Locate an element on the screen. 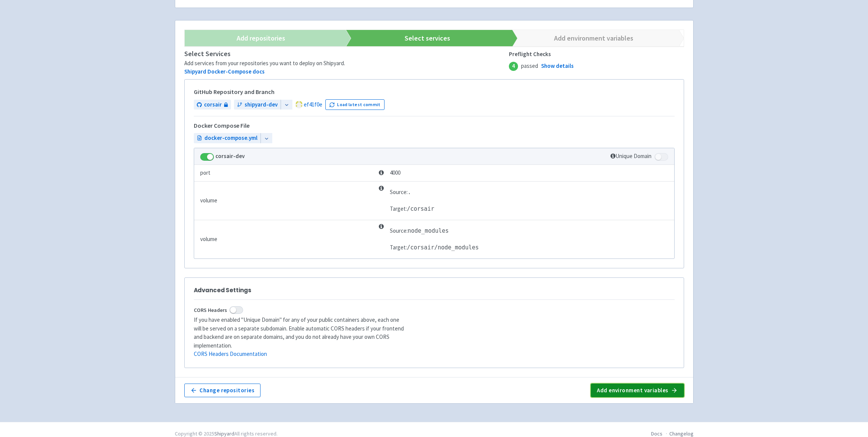 Image resolution: width=868 pixels, height=437 pixels. a: Docs is located at coordinates (657, 434).